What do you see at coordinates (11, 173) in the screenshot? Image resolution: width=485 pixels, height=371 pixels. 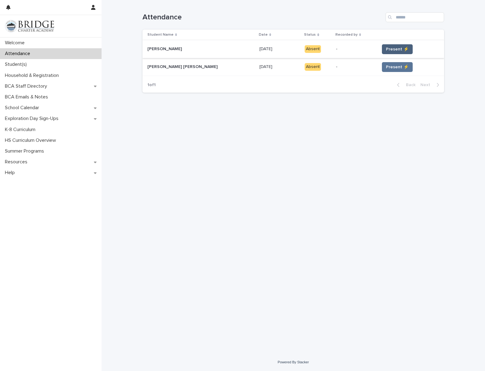 I see `p: Help` at bounding box center [11, 173].